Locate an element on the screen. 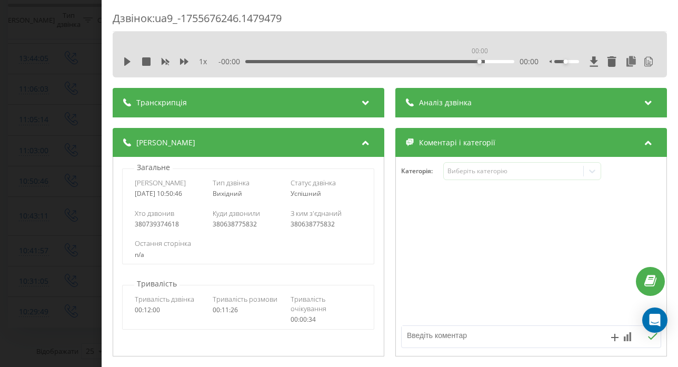 The height and width of the screenshot is (367, 678). span: Тривалість розмови is located at coordinates (245, 299).